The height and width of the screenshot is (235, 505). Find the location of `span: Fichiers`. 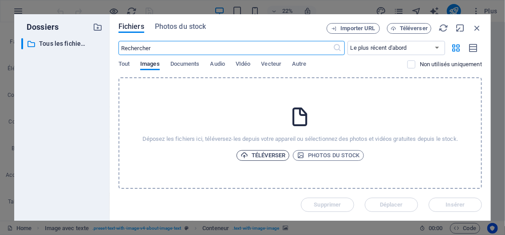

span: Fichiers is located at coordinates (131, 27).